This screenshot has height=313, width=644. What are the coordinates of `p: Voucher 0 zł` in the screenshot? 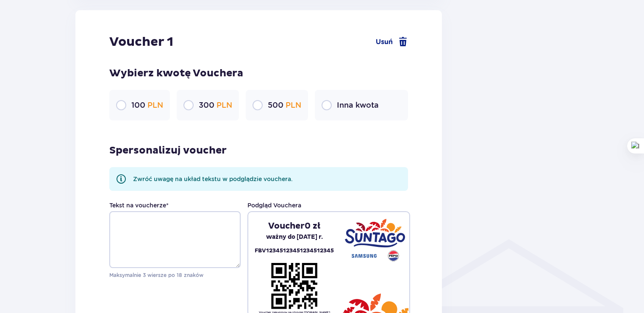 It's located at (294, 226).